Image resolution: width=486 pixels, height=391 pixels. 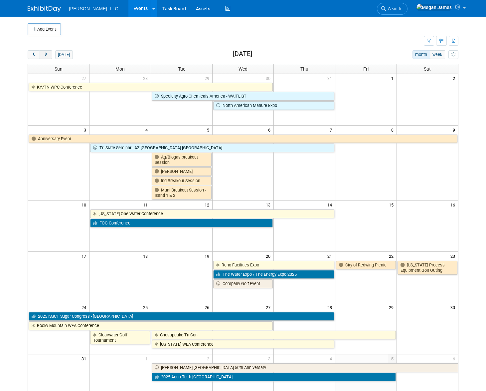 What do you see at coordinates (146, 307) in the screenshot?
I see `span: 25` at bounding box center [146, 307].